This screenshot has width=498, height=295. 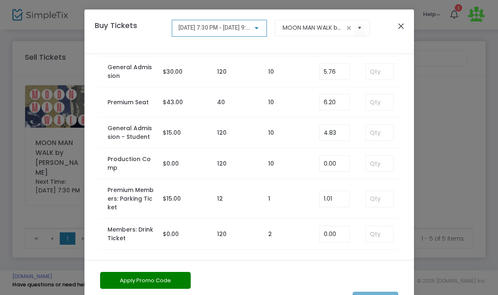 I want to click on span: $43.00, so click(x=173, y=102).